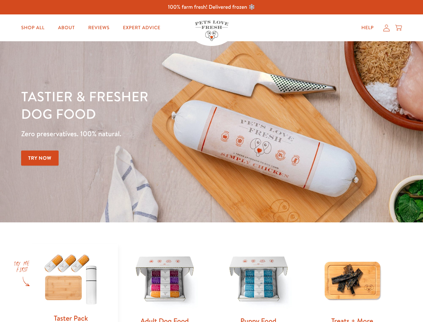 This screenshot has width=423, height=322. I want to click on a: Help, so click(367, 28).